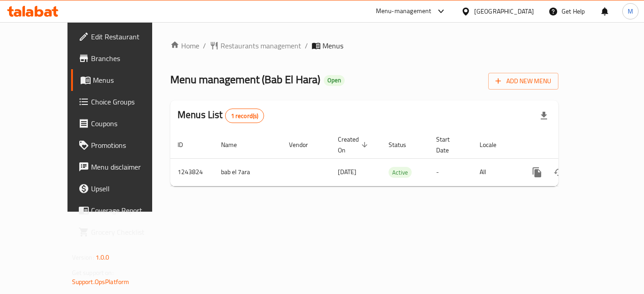 This screenshot has width=644, height=294. What do you see at coordinates (129, 37) in the screenshot?
I see `span: Edit Restaurant` at bounding box center [129, 37].